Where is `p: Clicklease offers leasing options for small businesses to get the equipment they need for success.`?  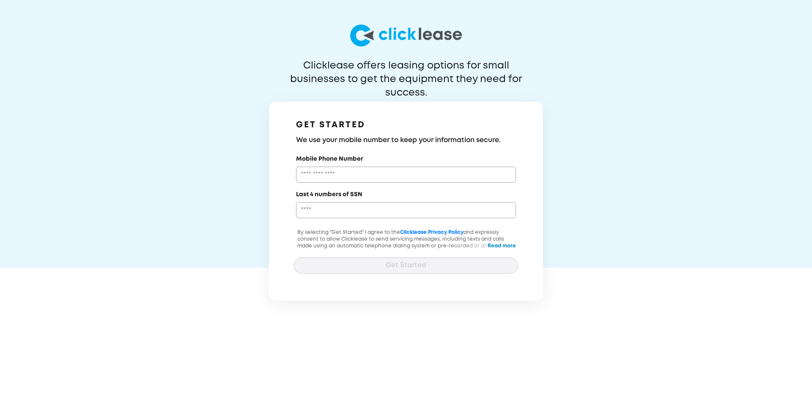
p: Clicklease offers leasing options for small businesses to get the equipment they need for success. is located at coordinates (406, 73).